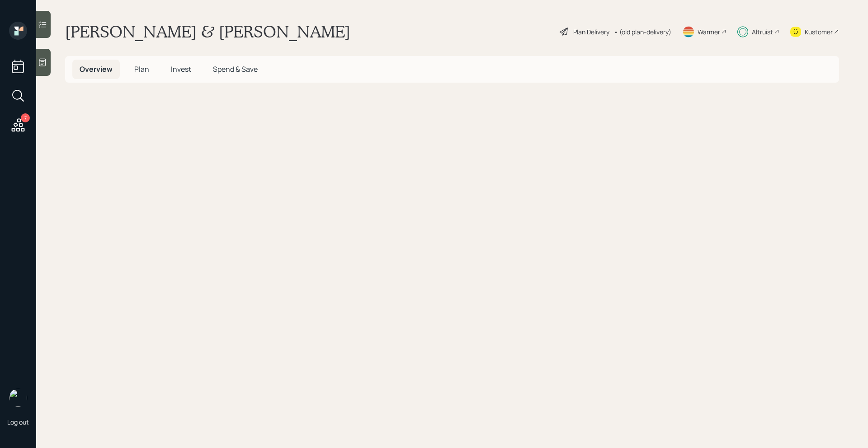 The width and height of the screenshot is (868, 448). I want to click on span: Plan, so click(141, 69).